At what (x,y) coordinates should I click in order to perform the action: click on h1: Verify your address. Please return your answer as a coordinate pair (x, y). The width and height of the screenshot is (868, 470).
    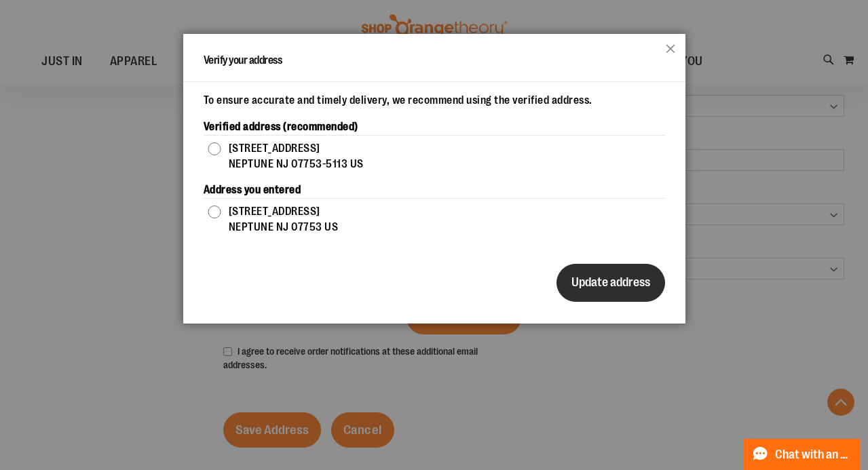
    Looking at the image, I should click on (434, 63).